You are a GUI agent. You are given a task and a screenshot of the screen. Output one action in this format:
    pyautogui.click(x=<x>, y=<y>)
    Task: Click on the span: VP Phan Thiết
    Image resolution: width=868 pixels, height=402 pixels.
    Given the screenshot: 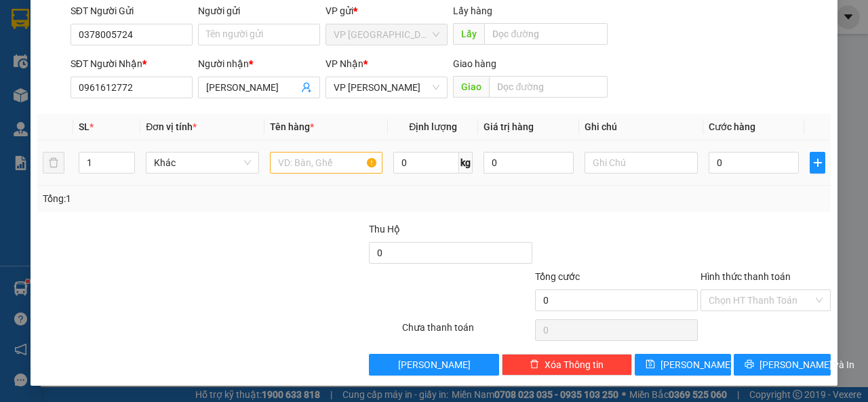 What is the action you would take?
    pyautogui.click(x=387, y=87)
    